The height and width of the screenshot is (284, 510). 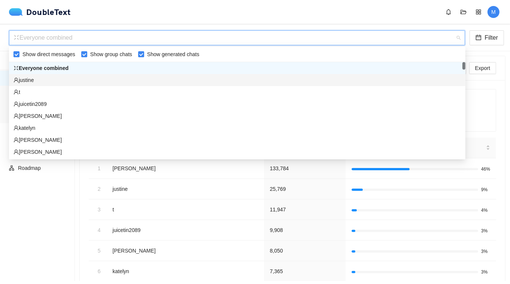 I want to click on div: Monika Huang, so click(x=237, y=152).